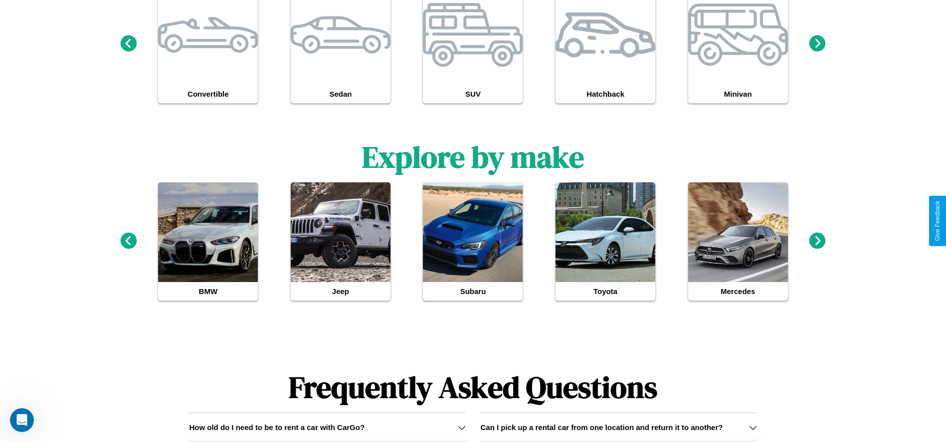 This screenshot has width=946, height=442. I want to click on h4: BMW, so click(208, 291).